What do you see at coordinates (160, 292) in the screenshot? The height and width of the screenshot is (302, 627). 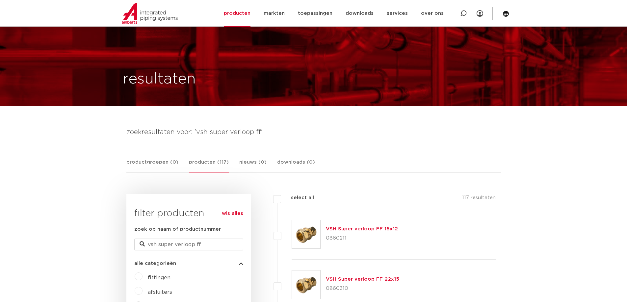 I see `span: afsluiters` at bounding box center [160, 292].